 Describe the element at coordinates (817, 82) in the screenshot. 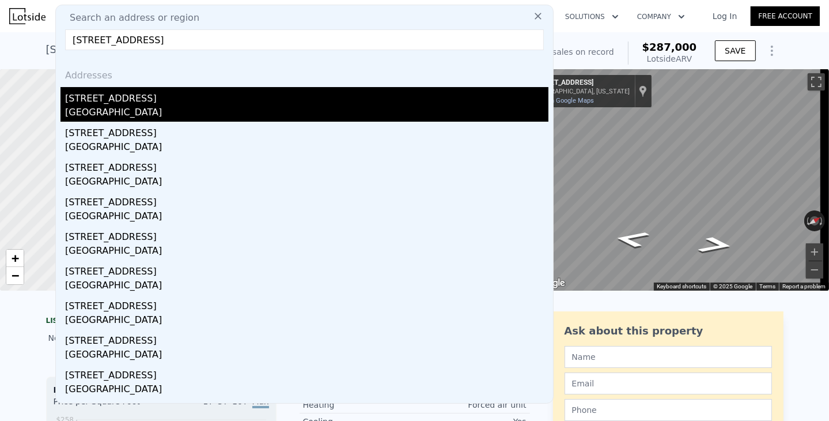

I see `button: Toggle fullscreen view` at that location.